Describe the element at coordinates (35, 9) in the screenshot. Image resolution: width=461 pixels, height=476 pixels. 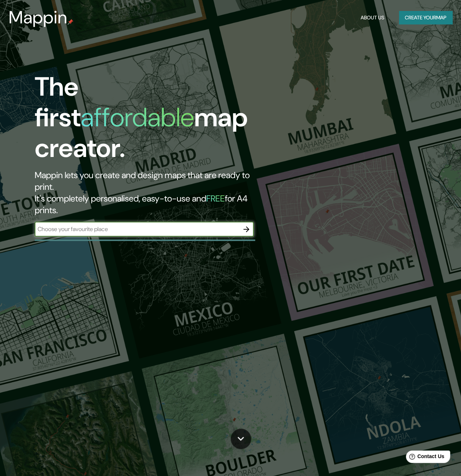
I see `span: Contact Us` at that location.